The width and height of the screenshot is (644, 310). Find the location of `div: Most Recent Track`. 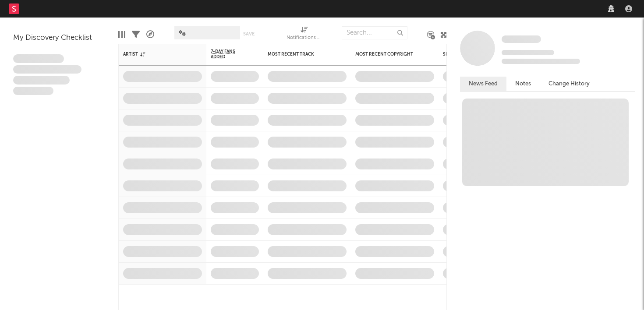

div: Most Recent Track is located at coordinates (300, 55).